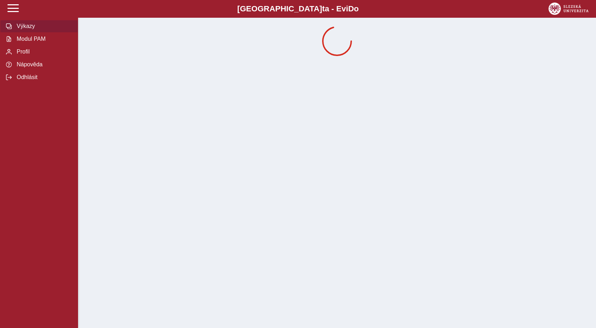 The height and width of the screenshot is (328, 596). I want to click on span: Výkazy, so click(43, 26).